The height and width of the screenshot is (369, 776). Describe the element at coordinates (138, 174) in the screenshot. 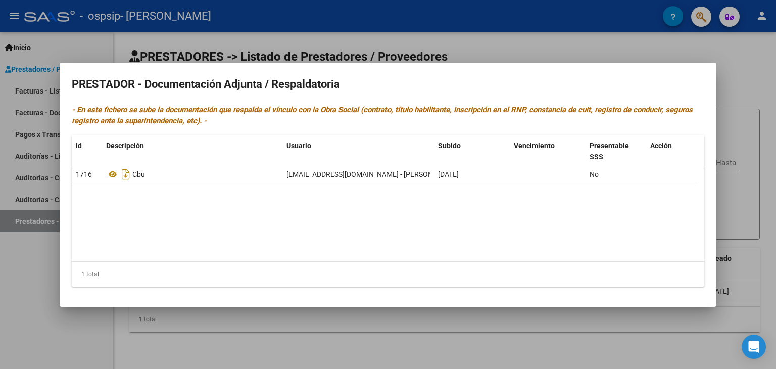

I see `span: Cbu` at that location.